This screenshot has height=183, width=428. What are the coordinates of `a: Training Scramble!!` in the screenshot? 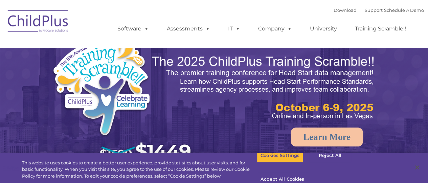 It's located at (380, 29).